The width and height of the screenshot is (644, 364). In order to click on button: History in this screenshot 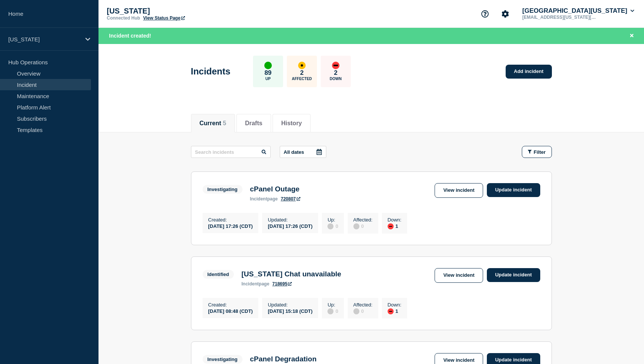, I will do `click(292, 123)`.